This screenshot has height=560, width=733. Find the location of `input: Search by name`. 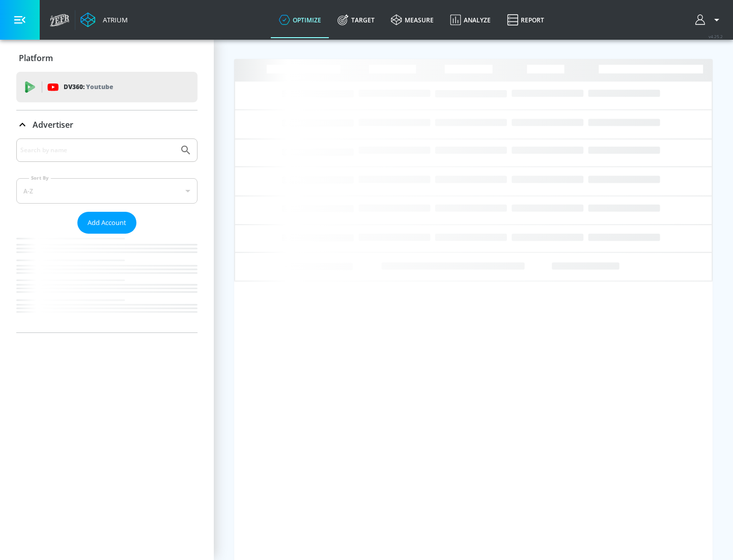

input: Search by name is located at coordinates (97, 150).